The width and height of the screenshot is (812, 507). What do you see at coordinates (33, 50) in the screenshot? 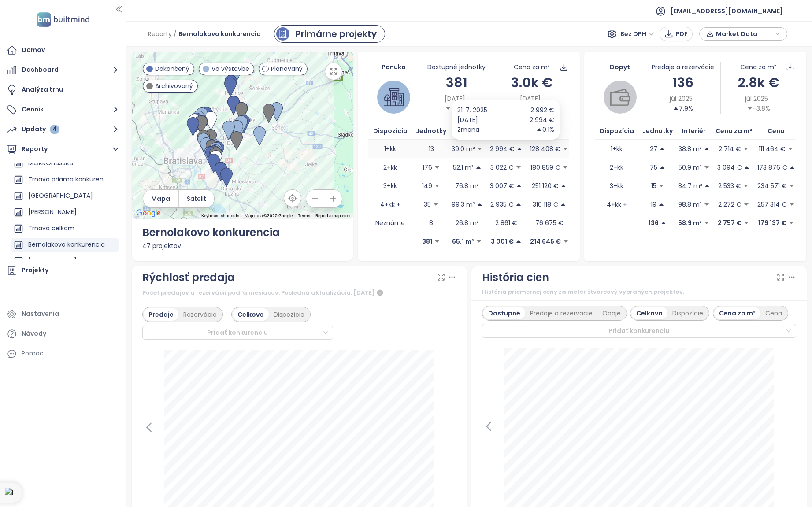
I see `div: Domov` at bounding box center [33, 50].